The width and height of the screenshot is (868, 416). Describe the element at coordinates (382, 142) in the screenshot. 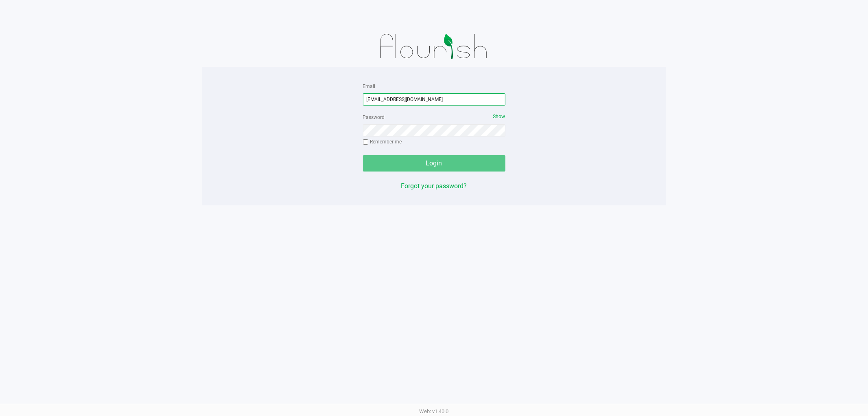

I see `label: Remember me` at that location.